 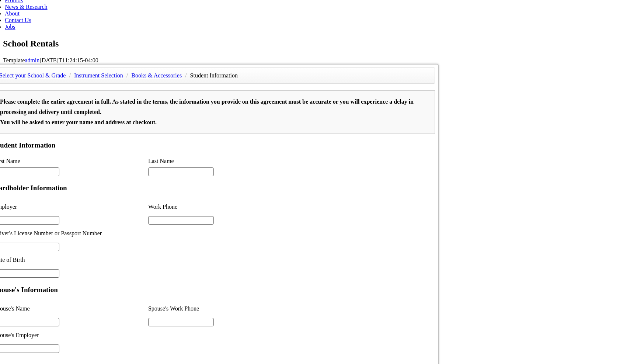 What do you see at coordinates (26, 7) in the screenshot?
I see `a: News & Research` at bounding box center [26, 7].